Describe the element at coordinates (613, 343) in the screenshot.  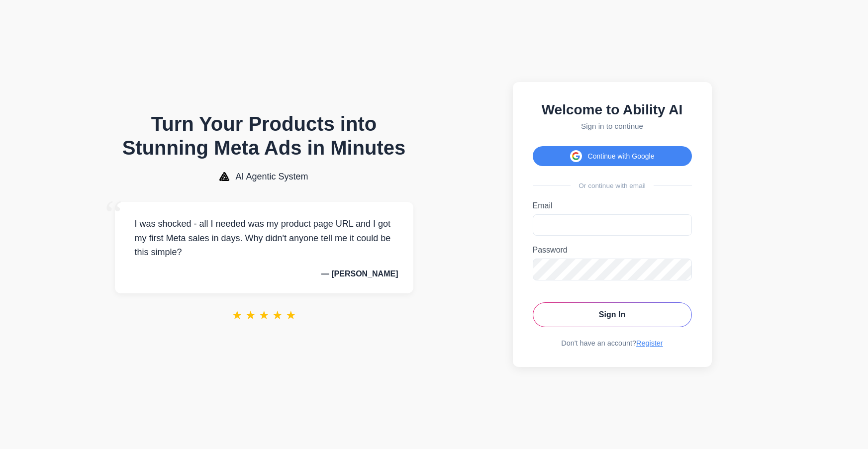
I see `div: Don't have an account?` at that location.